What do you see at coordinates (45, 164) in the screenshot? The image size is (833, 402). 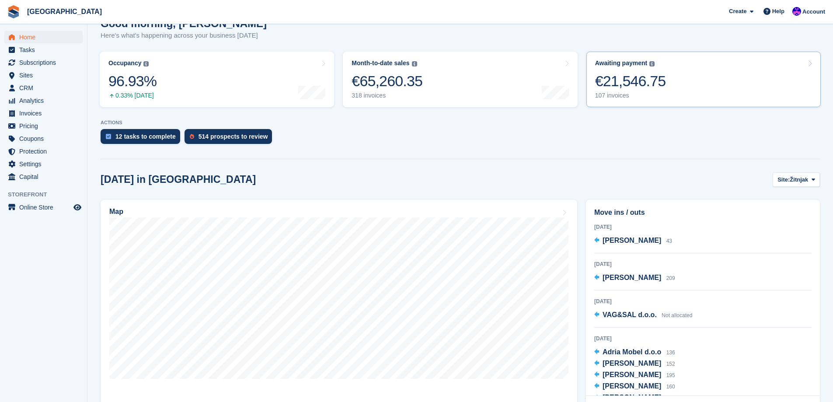 I see `span: Settings` at bounding box center [45, 164].